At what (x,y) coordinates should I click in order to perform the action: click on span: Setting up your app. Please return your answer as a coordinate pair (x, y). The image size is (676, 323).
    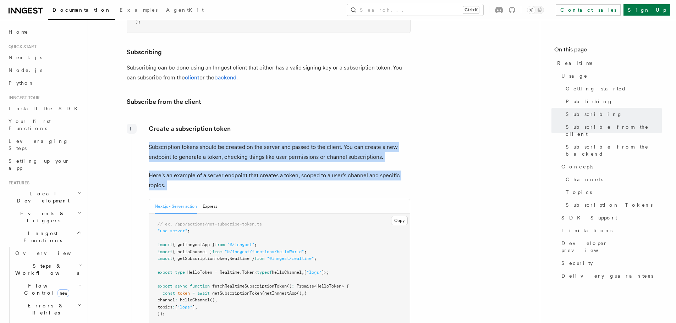
    Looking at the image, I should click on (39, 165).